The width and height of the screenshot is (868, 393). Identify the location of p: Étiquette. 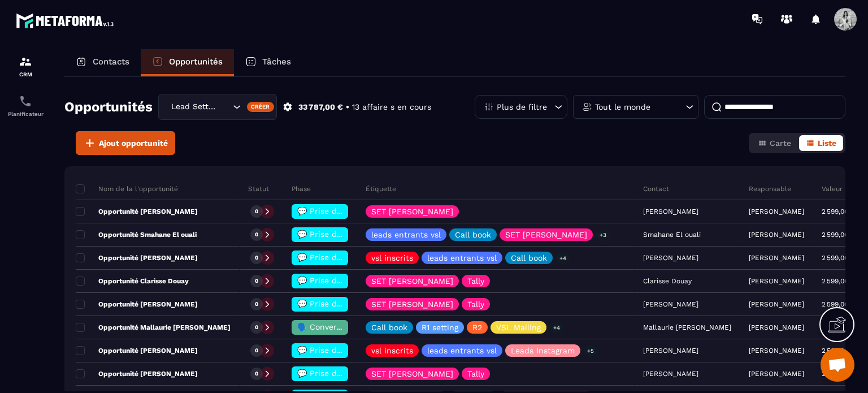
(381, 189).